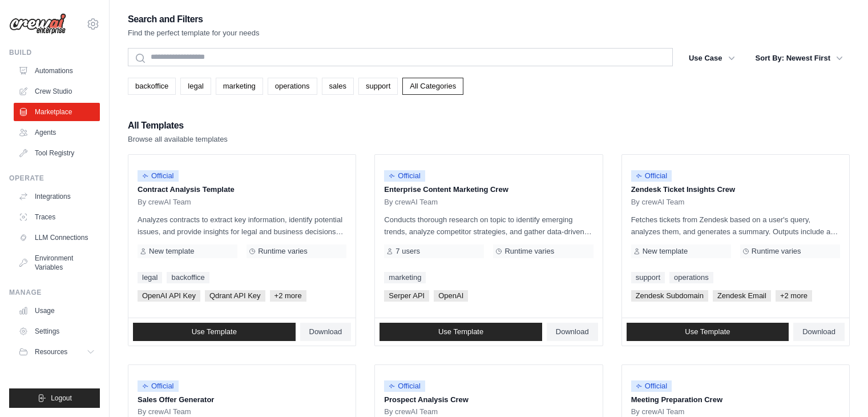 The height and width of the screenshot is (417, 868). Describe the element at coordinates (56, 153) in the screenshot. I see `a: Tool Registry` at that location.